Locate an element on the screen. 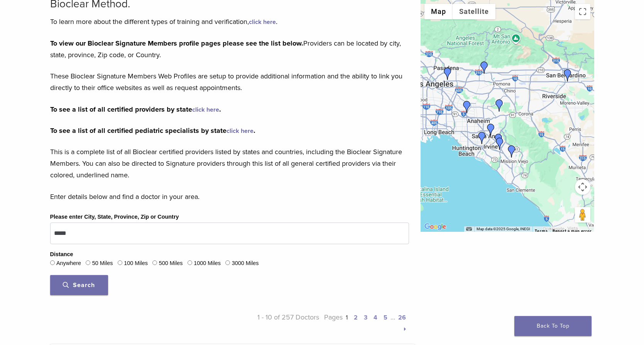  label: 1000 Miles is located at coordinates (207, 264).